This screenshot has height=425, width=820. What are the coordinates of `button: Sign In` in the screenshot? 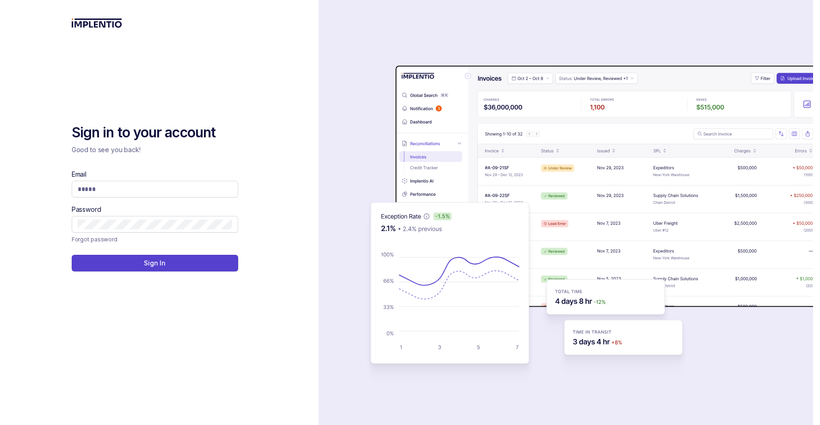 It's located at (155, 263).